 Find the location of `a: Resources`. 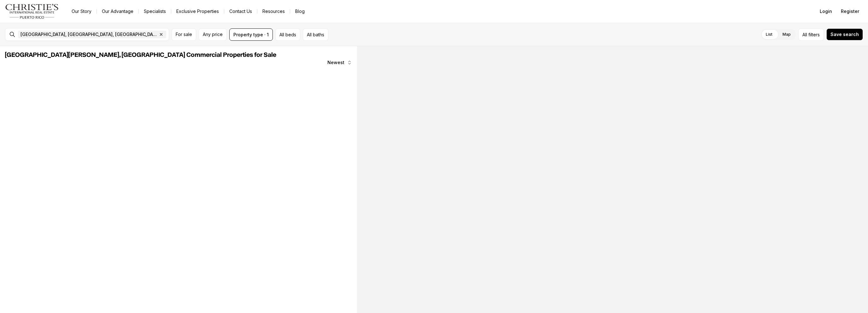

a: Resources is located at coordinates (273, 11).